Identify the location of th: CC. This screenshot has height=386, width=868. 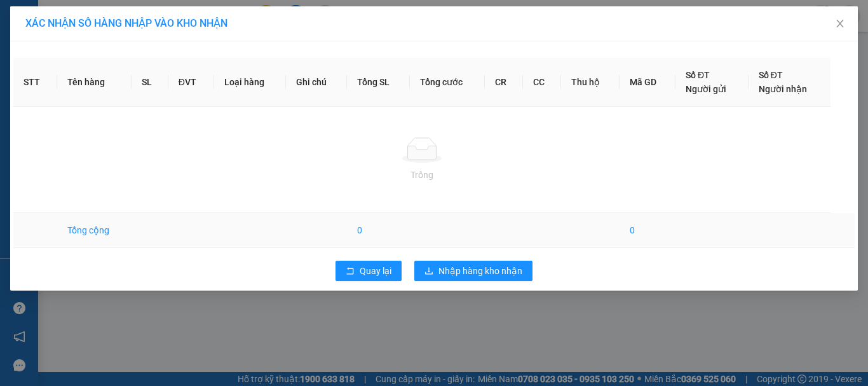
(542, 82).